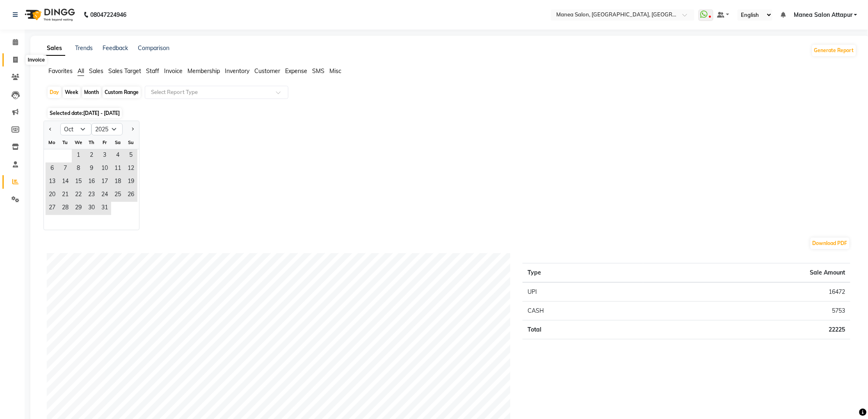 The image size is (868, 419). What do you see at coordinates (107, 129) in the screenshot?
I see `select: Select year` at bounding box center [107, 129].